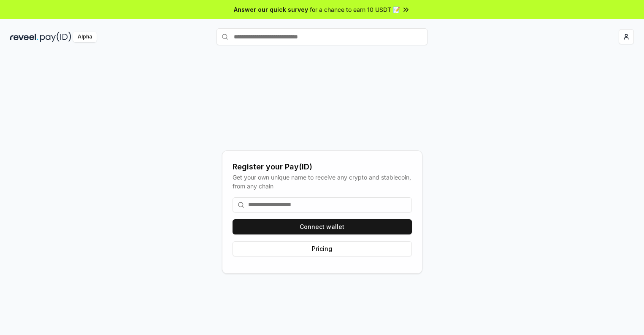 This screenshot has height=335, width=644. What do you see at coordinates (355, 9) in the screenshot?
I see `span: for a chance to earn 10 USDT 📝` at bounding box center [355, 9].